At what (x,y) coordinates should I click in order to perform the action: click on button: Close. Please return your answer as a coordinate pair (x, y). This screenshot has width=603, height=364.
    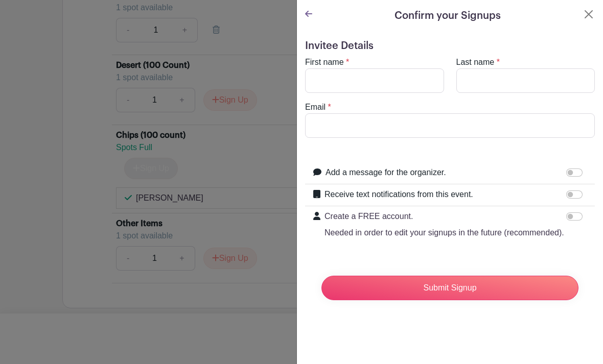
    Looking at the image, I should click on (588, 15).